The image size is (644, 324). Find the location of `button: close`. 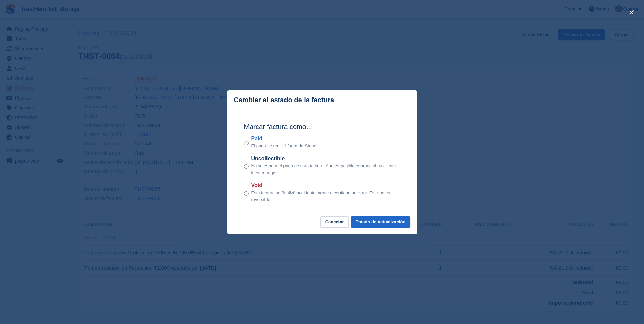

button: close is located at coordinates (632, 12).